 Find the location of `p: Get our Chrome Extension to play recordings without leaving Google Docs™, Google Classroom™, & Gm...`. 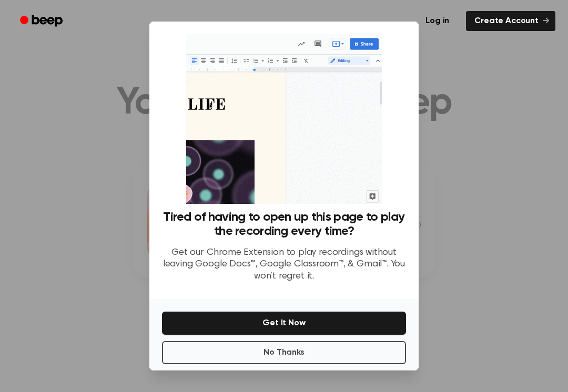

p: Get our Chrome Extension to play recordings without leaving Google Docs™, Google Classroom™, & Gm... is located at coordinates (284, 265).